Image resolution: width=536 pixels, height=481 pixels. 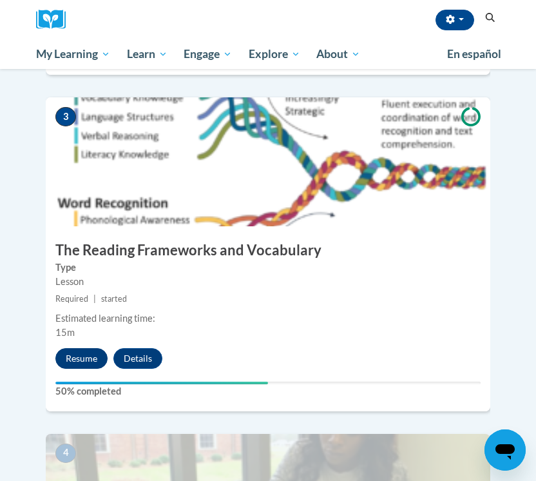 What do you see at coordinates (268, 267) in the screenshot?
I see `label: Type` at bounding box center [268, 267].